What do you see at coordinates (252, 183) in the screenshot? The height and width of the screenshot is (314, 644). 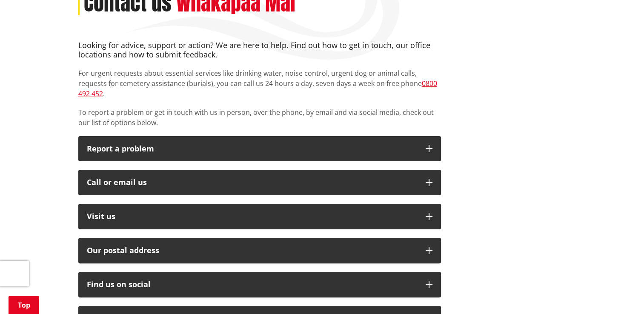 I see `div: Call or email us` at bounding box center [252, 183].